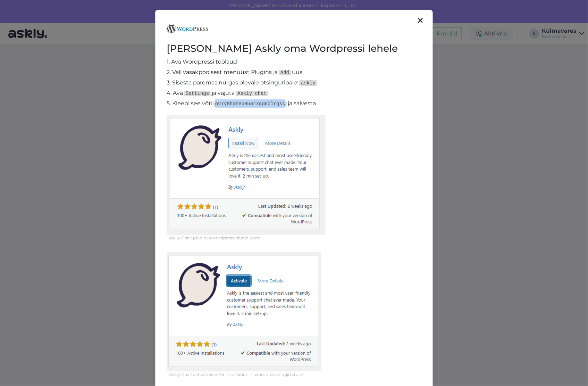 Image resolution: width=588 pixels, height=386 pixels. I want to click on p: 5. Kleebi see võti ja salvesta, so click(294, 103).